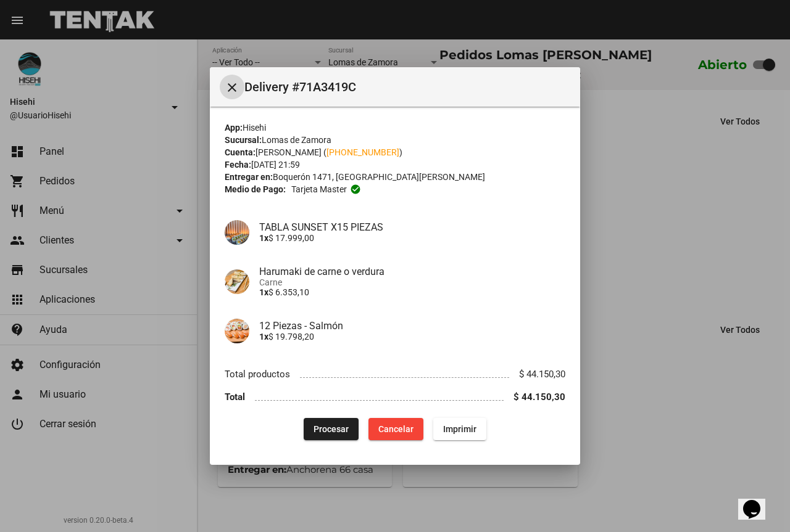  I want to click on div: Hisehi, so click(395, 128).